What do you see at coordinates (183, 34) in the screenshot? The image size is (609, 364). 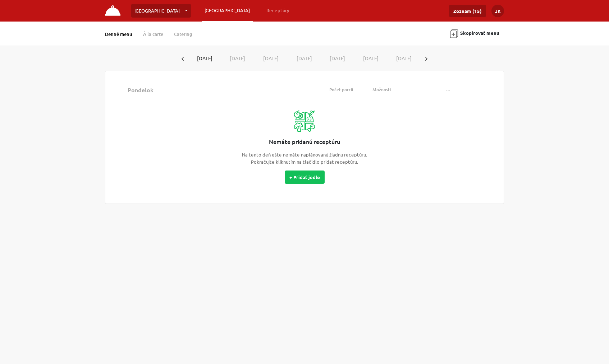 I see `a: Catering` at bounding box center [183, 34].